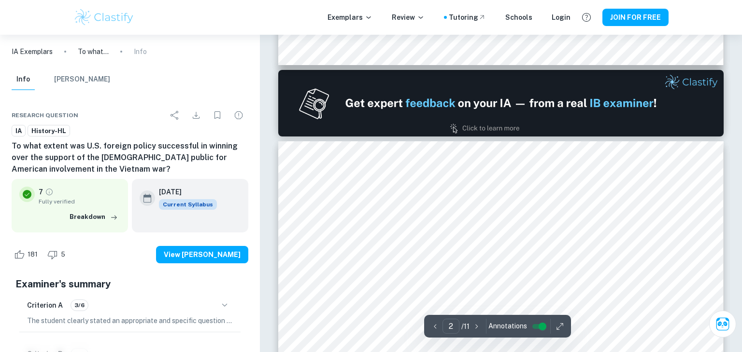  I want to click on h6: To what extent was U.S. foreign policy successful in winning over the support of the [DEMOGRAPHIC..., so click(130, 158).